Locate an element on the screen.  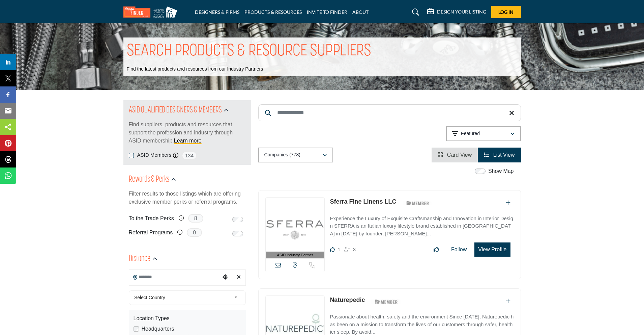
label: Referral Programs is located at coordinates (151, 232).